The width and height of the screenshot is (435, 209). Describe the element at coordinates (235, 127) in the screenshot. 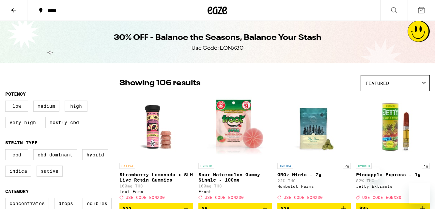

I see `img: Froot - Sour Watermelon Gummy Single - 100mg` at that location.